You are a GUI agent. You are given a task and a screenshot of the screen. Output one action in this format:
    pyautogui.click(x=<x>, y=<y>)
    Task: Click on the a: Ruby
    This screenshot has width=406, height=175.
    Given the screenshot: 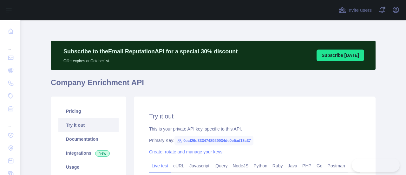 What is the action you would take?
    pyautogui.click(x=277, y=165)
    